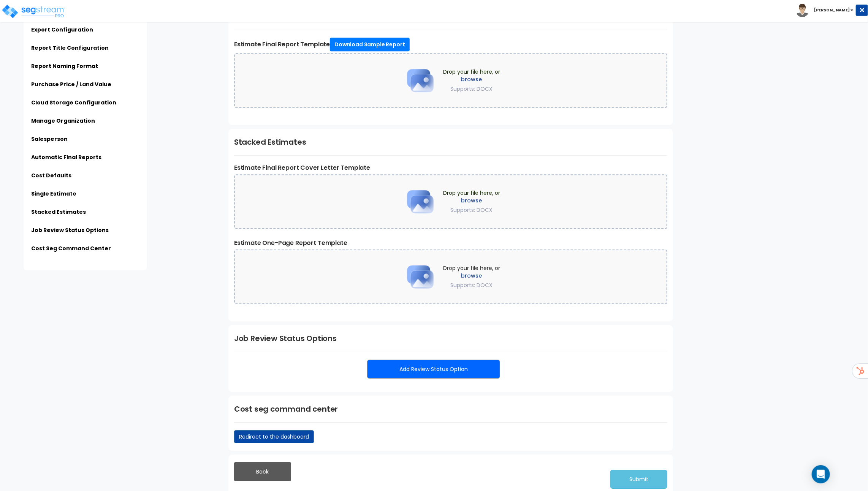 This screenshot has width=868, height=491. What do you see at coordinates (451, 409) in the screenshot?
I see `h1: Cost seg command center` at bounding box center [451, 409].